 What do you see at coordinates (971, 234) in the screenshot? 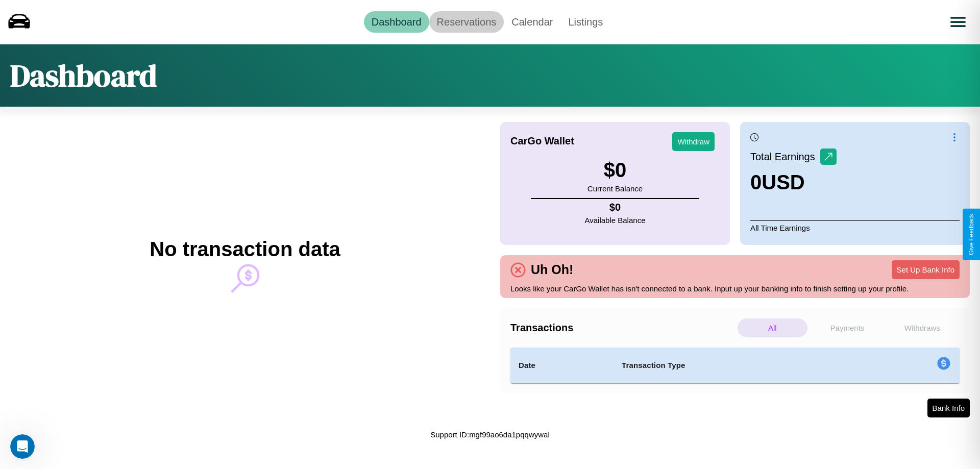
I see `div: Give Feedback` at bounding box center [971, 234].